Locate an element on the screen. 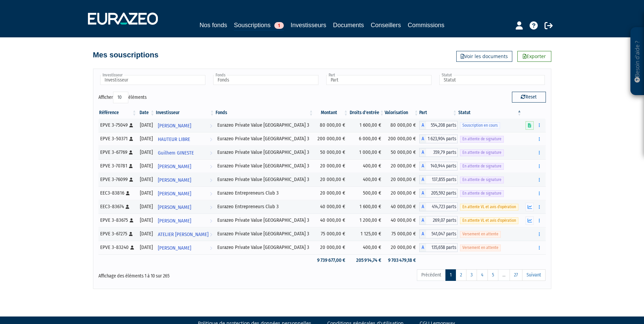  a: HAUTEUR LIBRE is located at coordinates (185, 139).